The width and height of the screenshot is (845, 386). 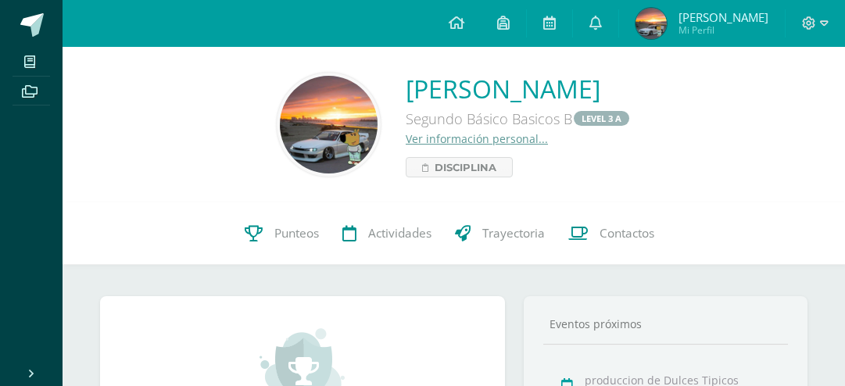 I want to click on a: Contactos, so click(x=611, y=234).